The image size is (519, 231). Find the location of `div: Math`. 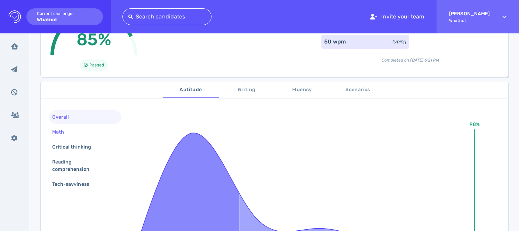

div: Math is located at coordinates (62, 132).